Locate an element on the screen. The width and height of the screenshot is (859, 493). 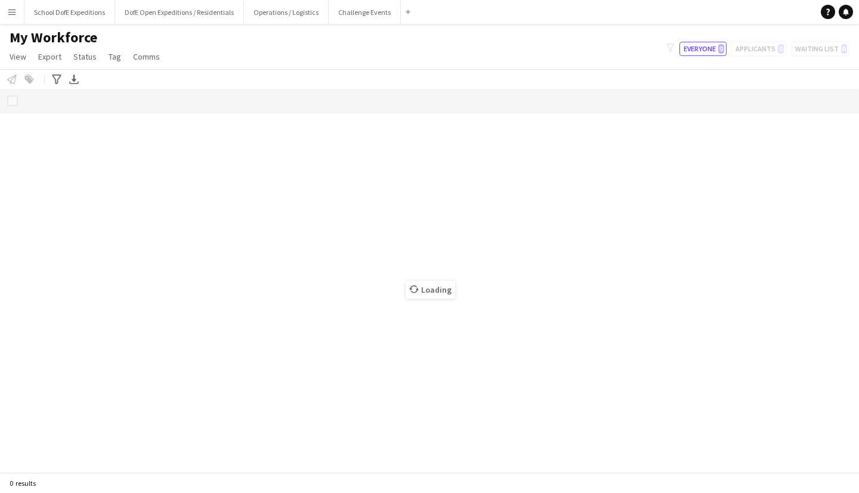
button: Challenge Events is located at coordinates (364, 12).